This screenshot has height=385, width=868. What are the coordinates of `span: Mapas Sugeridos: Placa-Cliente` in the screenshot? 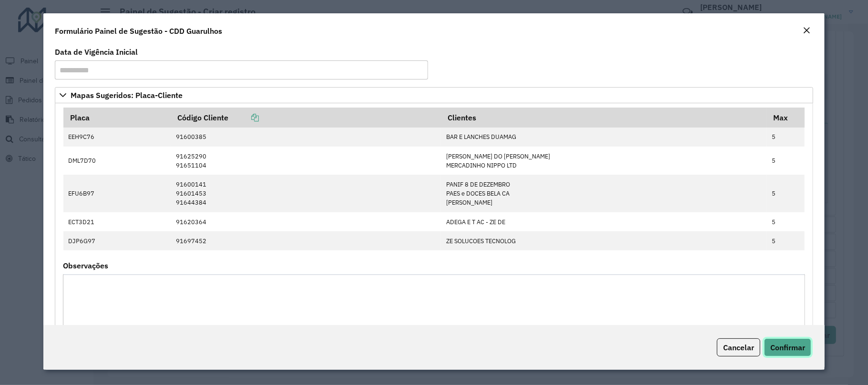 It's located at (126, 95).